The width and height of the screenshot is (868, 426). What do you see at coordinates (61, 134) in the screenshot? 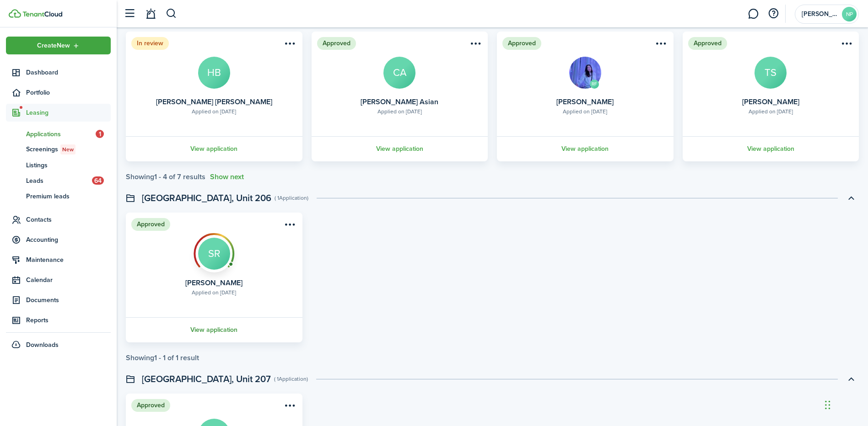
I see `span: Applications` at bounding box center [61, 134].